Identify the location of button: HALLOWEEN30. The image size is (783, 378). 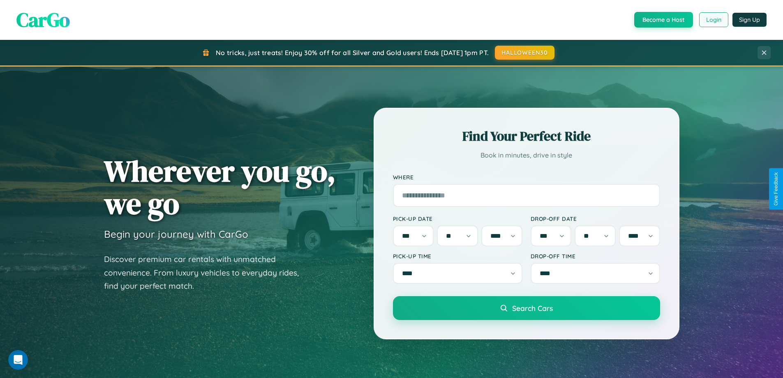
(525, 53).